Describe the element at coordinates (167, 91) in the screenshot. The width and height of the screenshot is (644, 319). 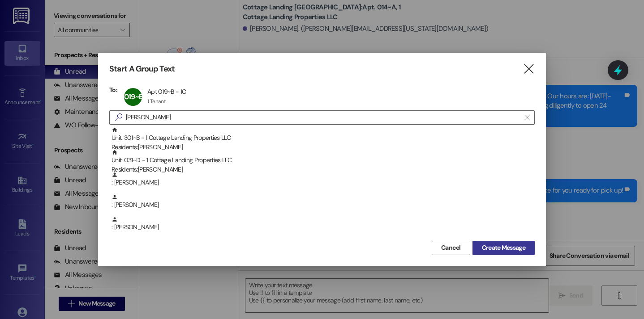
I see `div: Apt 019~B - 1C` at that location.